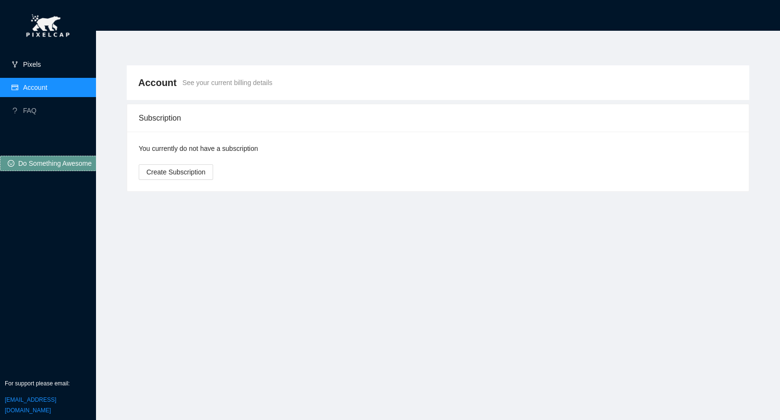  I want to click on span: See your current billing details, so click(228, 83).